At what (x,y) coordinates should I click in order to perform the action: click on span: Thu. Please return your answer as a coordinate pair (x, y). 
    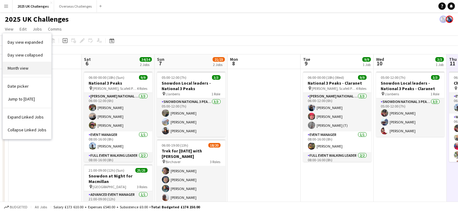
    Looking at the image, I should click on (453, 59).